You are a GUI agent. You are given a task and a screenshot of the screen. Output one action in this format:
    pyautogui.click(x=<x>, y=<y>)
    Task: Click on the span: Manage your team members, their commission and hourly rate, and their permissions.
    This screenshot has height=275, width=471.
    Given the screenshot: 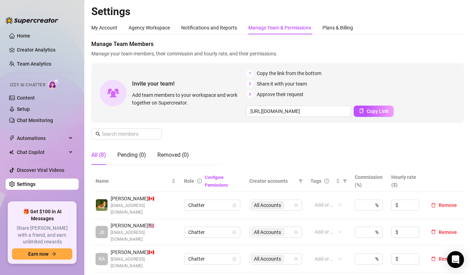 What is the action you would take?
    pyautogui.click(x=277, y=54)
    